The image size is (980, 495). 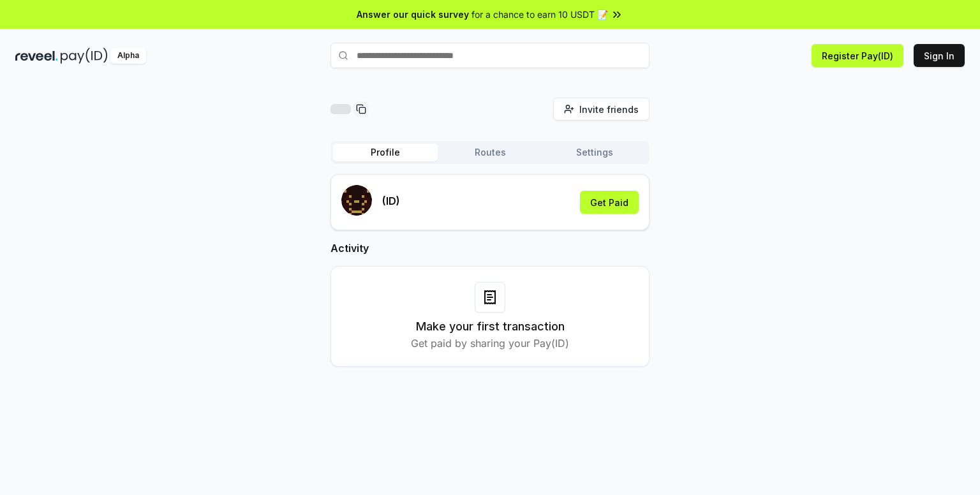 What do you see at coordinates (939, 55) in the screenshot?
I see `button: Sign In` at bounding box center [939, 55].